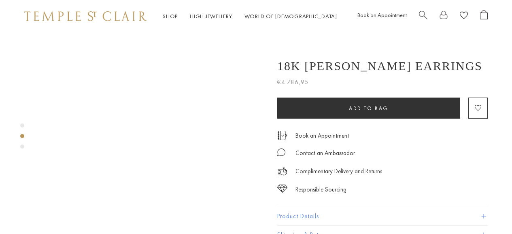 The image size is (512, 234). Describe the element at coordinates (325, 153) in the screenshot. I see `div: Contact an Ambassador` at that location.